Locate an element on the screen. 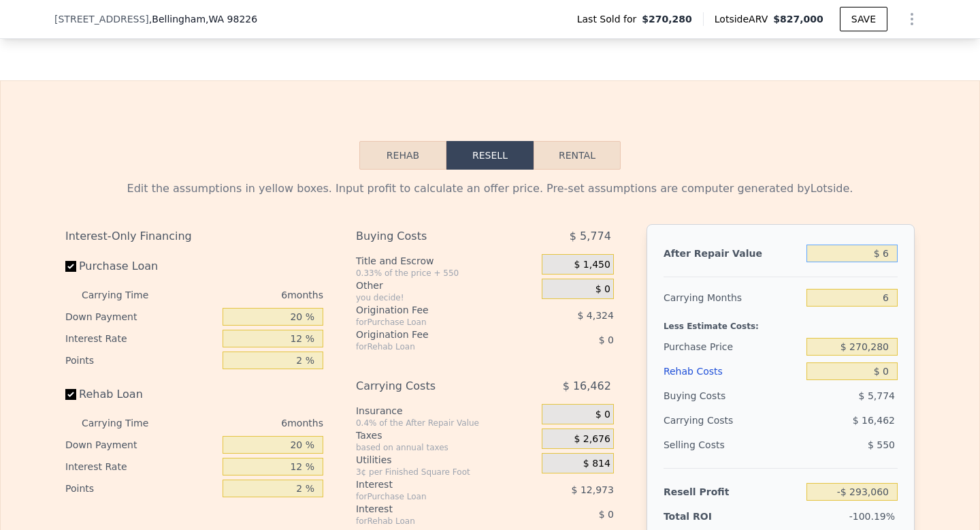 This screenshot has width=980, height=530. div: Insurance is located at coordinates (445, 411).